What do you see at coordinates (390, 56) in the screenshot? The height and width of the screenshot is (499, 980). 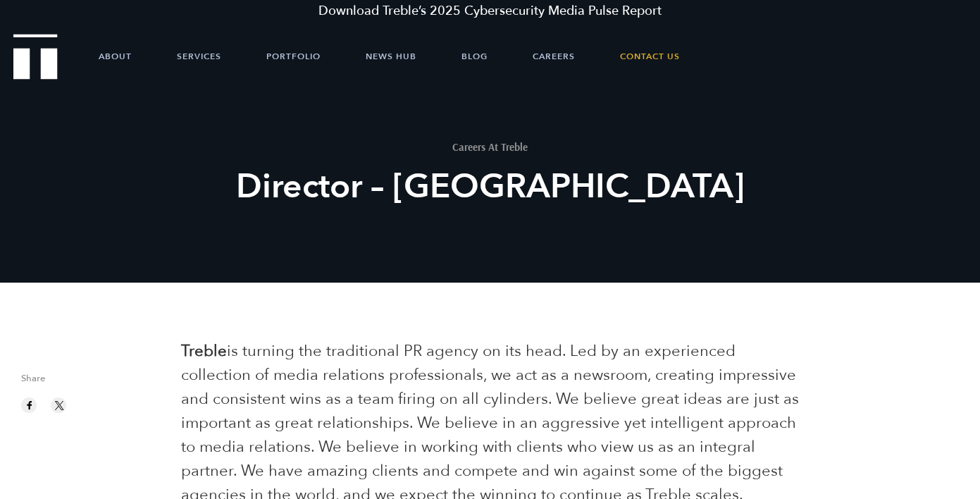 I see `a: News Hub` at bounding box center [390, 56].